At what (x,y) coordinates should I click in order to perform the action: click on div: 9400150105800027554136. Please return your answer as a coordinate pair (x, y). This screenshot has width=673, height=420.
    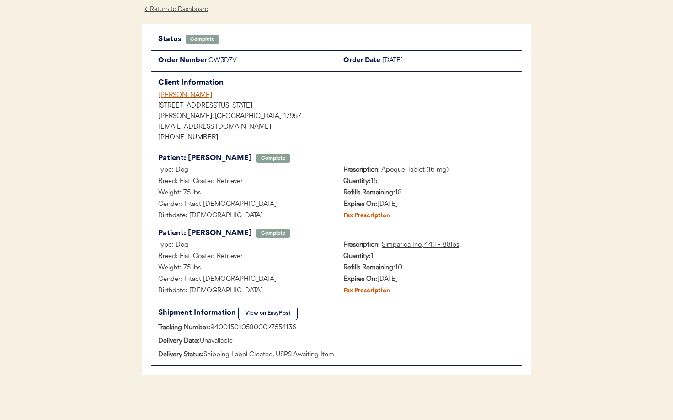
    Looking at the image, I should click on (337, 328).